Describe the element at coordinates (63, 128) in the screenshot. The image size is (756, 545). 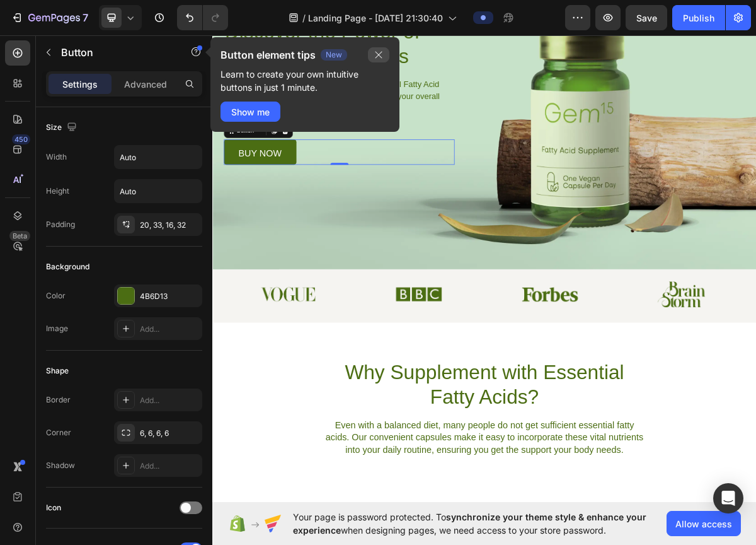
I see `div: Size` at that location.